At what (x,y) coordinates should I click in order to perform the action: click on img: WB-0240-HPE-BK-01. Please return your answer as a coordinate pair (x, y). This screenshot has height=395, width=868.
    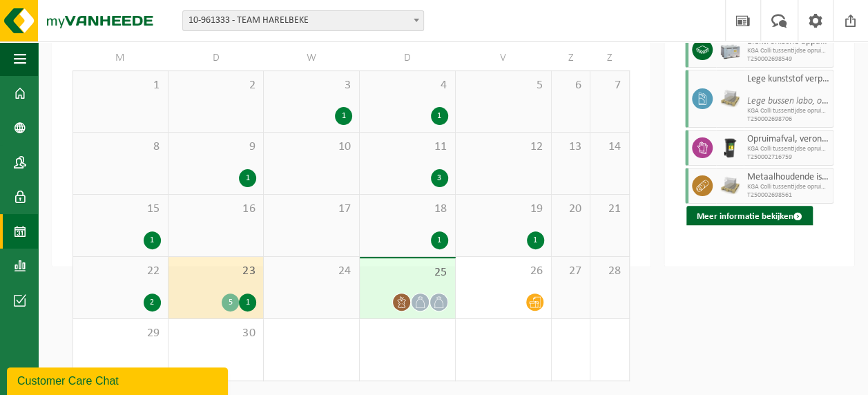
    Looking at the image, I should click on (730, 148).